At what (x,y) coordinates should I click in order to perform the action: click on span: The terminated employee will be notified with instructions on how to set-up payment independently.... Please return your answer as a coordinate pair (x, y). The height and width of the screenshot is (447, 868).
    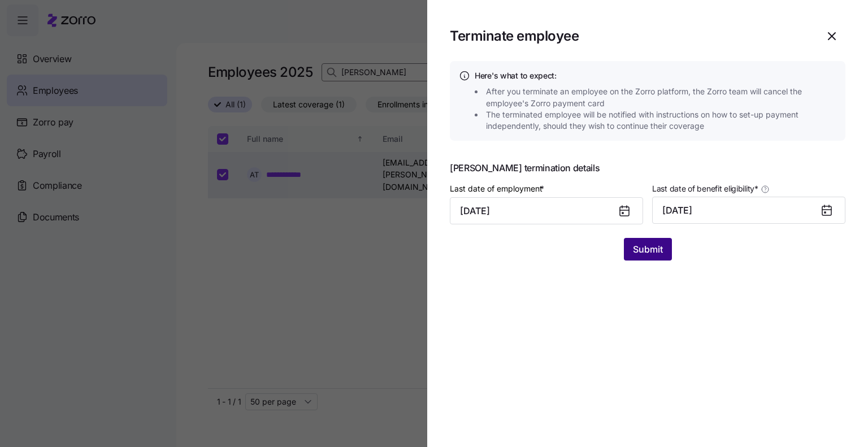
    Looking at the image, I should click on (663, 120).